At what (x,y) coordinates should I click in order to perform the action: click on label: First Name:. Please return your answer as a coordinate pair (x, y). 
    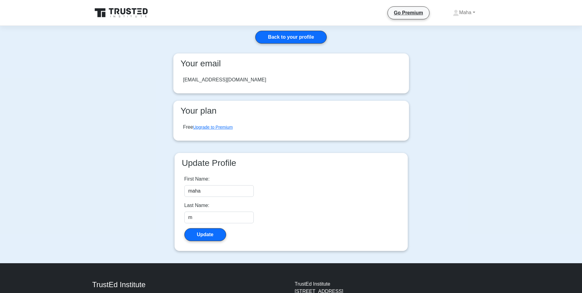
    Looking at the image, I should click on (197, 179).